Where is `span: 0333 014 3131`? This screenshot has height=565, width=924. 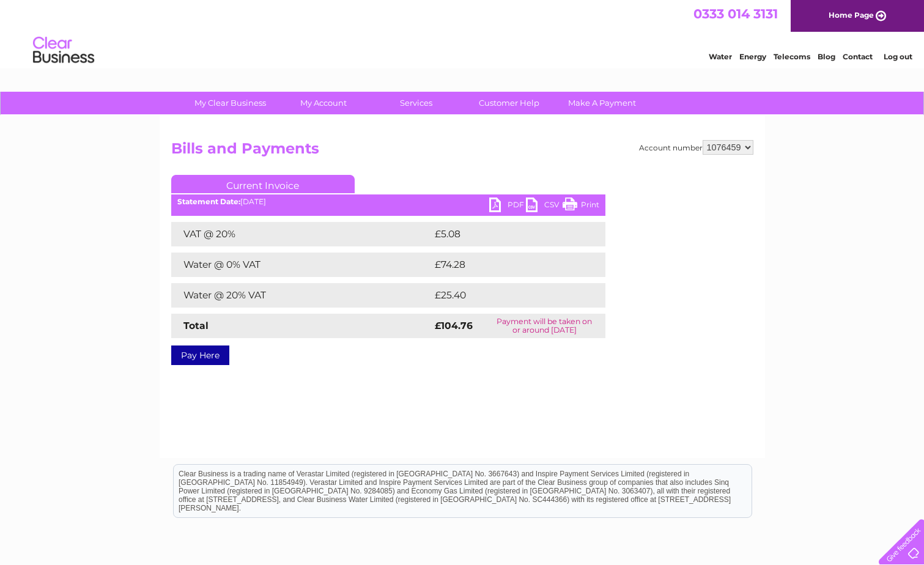
span: 0333 014 3131 is located at coordinates (735, 13).